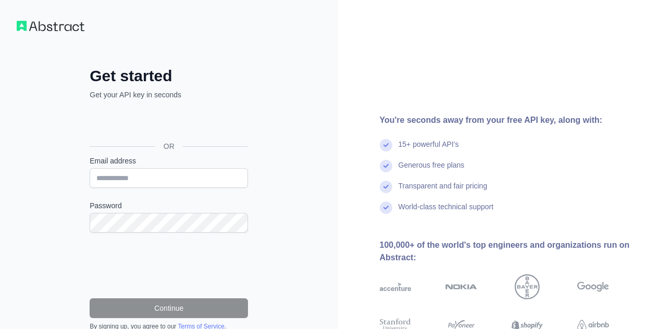 The image size is (659, 329). I want to click on span: OR, so click(169, 146).